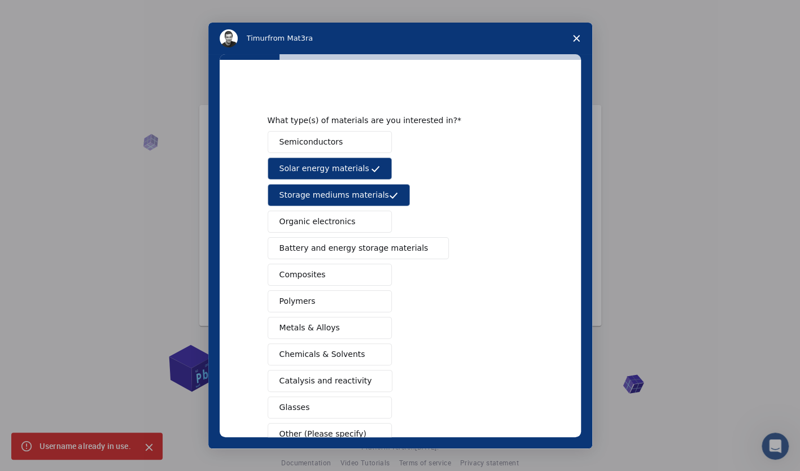  What do you see at coordinates (330, 142) in the screenshot?
I see `button: Semiconductors` at bounding box center [330, 142].